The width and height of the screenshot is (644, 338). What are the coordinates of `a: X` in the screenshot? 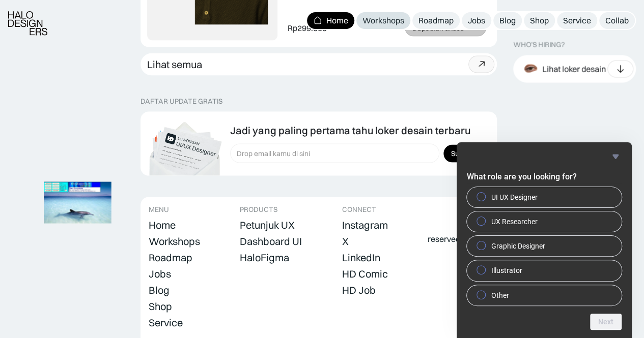 It's located at (345, 241).